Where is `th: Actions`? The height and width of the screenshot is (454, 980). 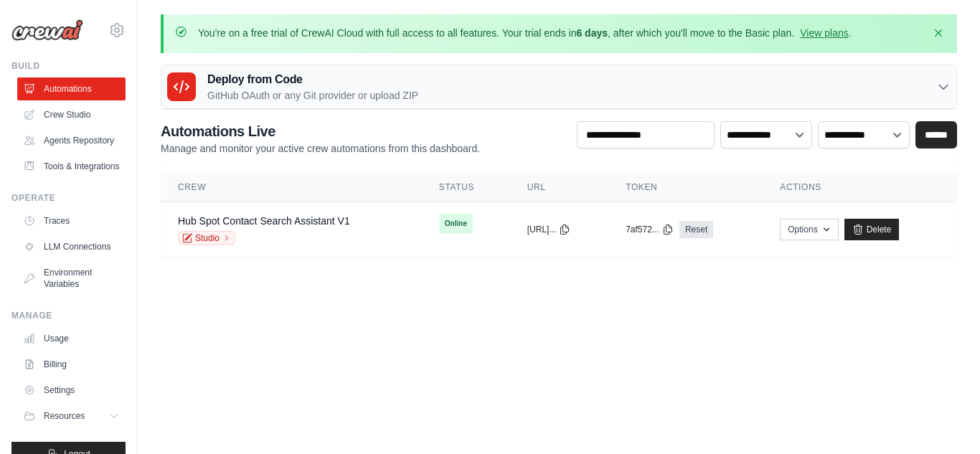
th: Actions is located at coordinates (860, 187).